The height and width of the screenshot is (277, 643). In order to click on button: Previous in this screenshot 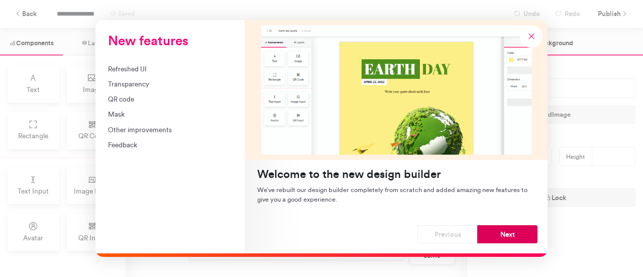, I will do `click(448, 234)`.